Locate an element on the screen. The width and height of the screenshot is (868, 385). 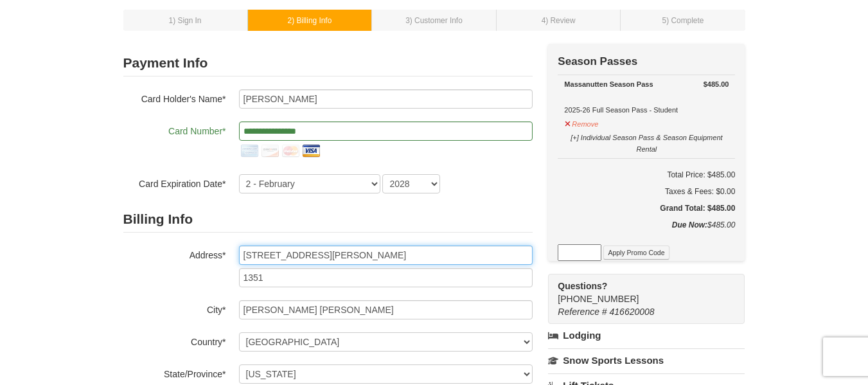
label: City* is located at coordinates (175, 308).